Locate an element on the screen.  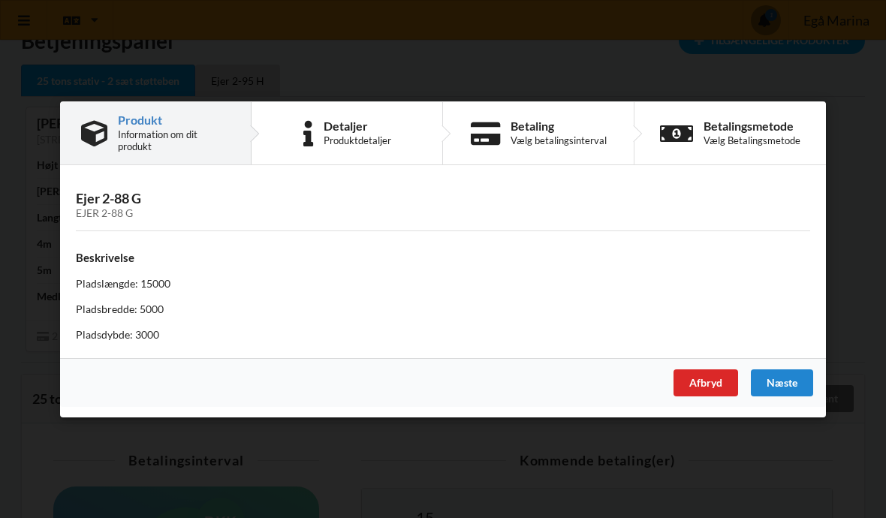
div: Afbryd is located at coordinates (706, 382).